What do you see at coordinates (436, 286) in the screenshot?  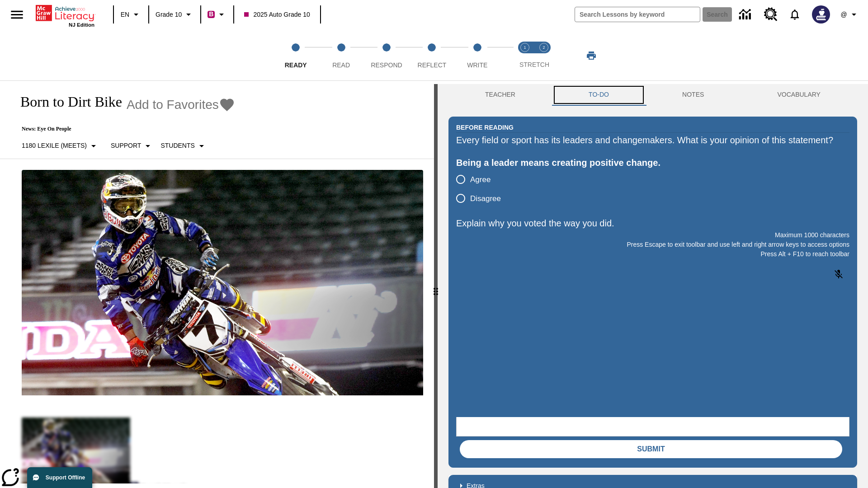 I see `div: Press Enter or Spacebar and then press right and left arrow keys to move the slider` at bounding box center [436, 286].